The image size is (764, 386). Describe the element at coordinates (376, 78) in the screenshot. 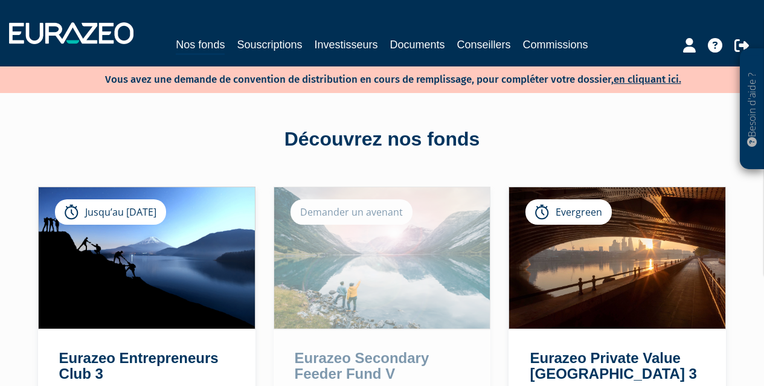

I see `p: Vous avez une demande de convention de distribution en cours de remplissage, pour compléter votre...` at that location.